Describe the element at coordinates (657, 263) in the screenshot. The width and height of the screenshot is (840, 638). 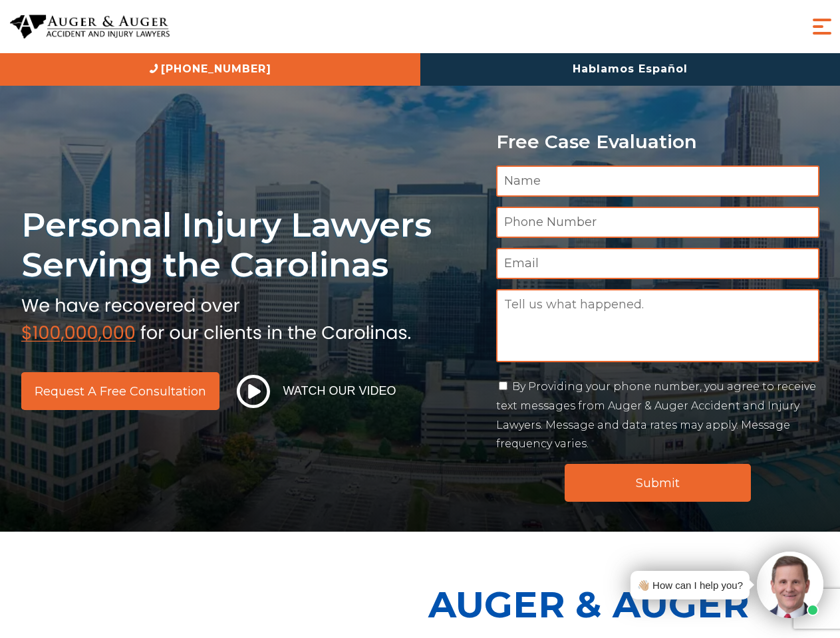
I see `input: Email` at that location.